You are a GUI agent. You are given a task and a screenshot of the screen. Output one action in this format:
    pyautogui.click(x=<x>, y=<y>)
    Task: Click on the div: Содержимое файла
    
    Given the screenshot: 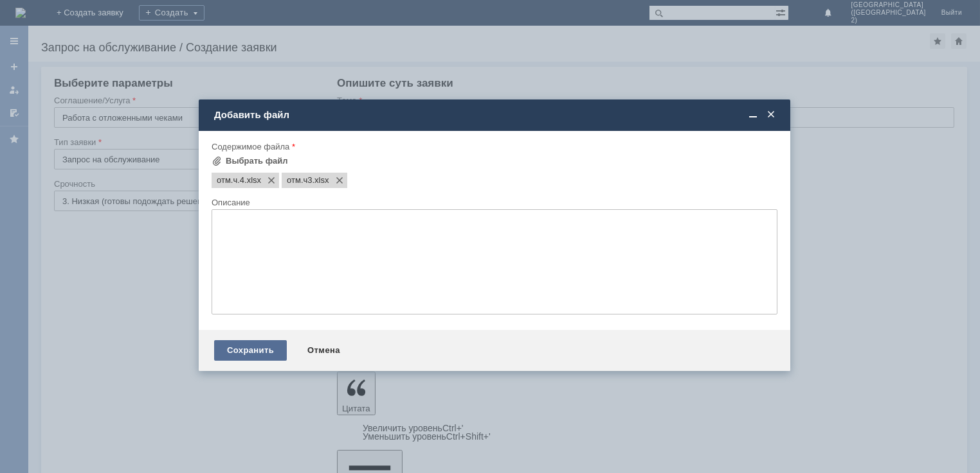 What is the action you would take?
    pyautogui.click(x=493, y=146)
    